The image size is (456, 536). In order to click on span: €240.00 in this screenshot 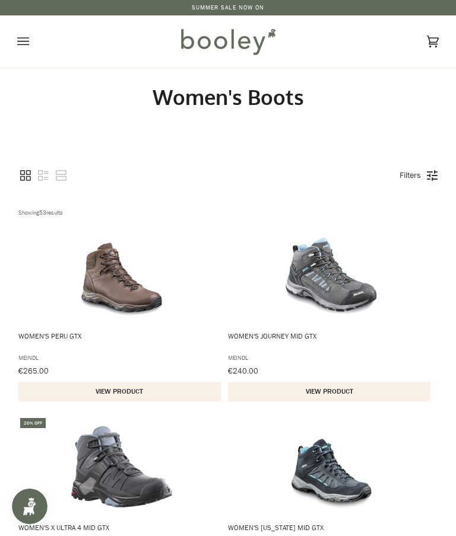, I will do `click(243, 371)`.